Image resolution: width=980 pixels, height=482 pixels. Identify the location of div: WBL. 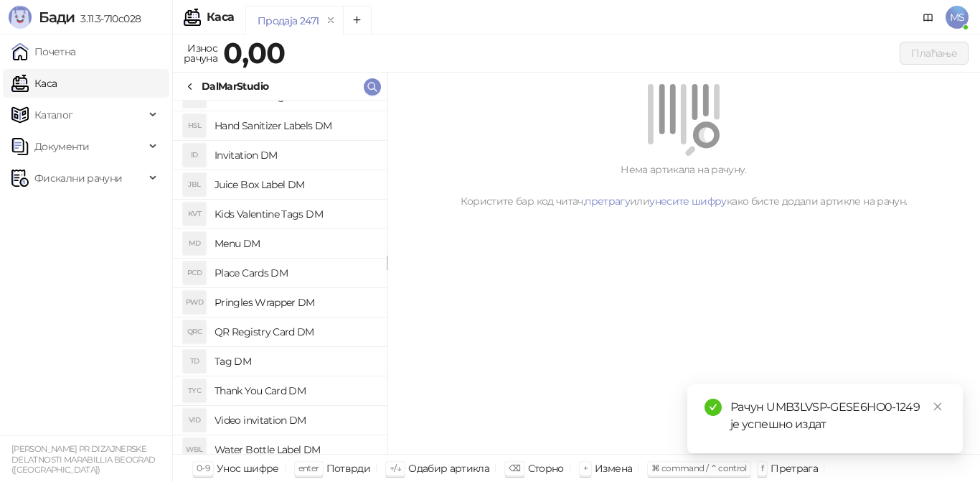
(194, 449).